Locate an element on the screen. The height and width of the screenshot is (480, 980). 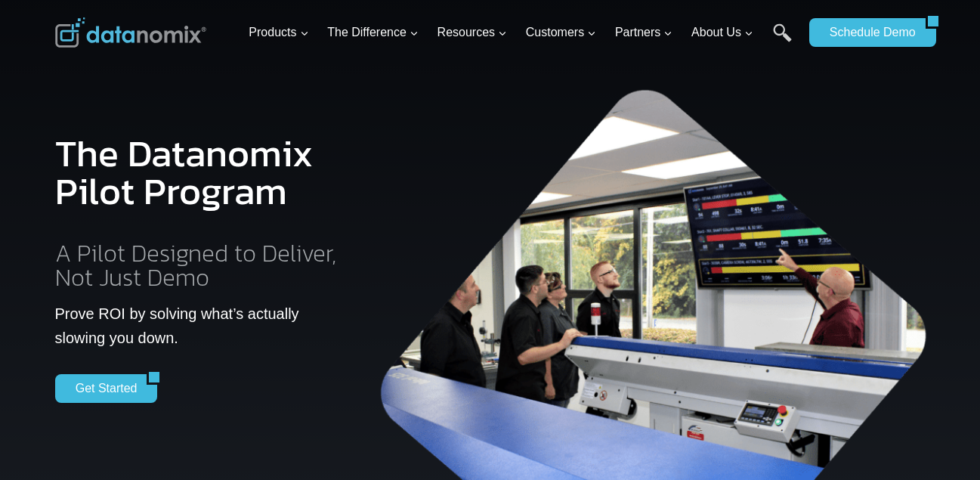
span: The Difference is located at coordinates (372, 32).